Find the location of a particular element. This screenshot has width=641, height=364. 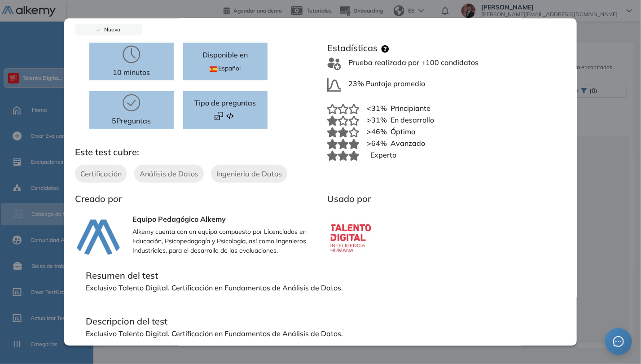

span: Tipo de preguntas is located at coordinates (225, 103).